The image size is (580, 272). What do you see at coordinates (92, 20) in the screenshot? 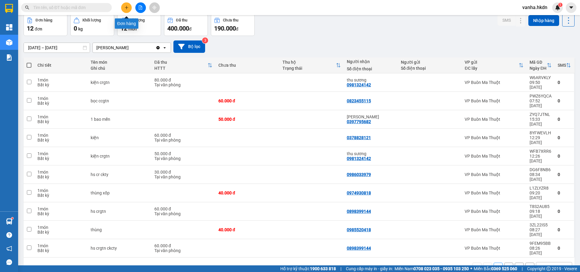
I see `div: Khối lượng` at bounding box center [92, 20].